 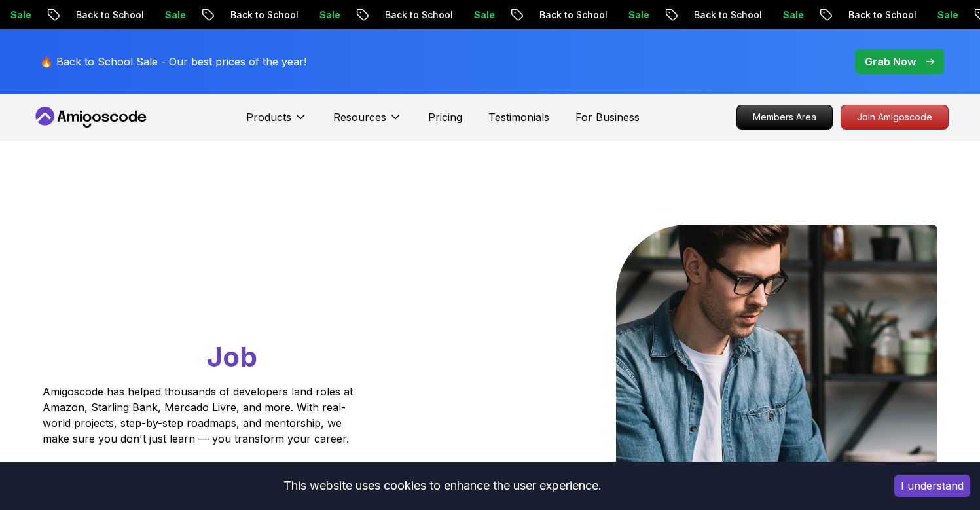 What do you see at coordinates (173, 62) in the screenshot?
I see `p: 🔥 Back to School Sale - Our best prices of the year!` at bounding box center [173, 62].